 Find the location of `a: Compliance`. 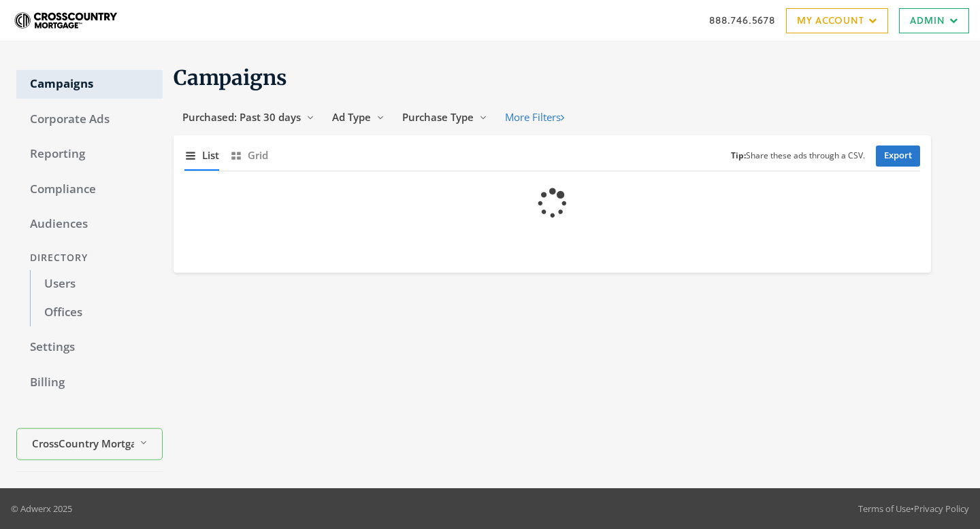

a: Compliance is located at coordinates (89, 190).